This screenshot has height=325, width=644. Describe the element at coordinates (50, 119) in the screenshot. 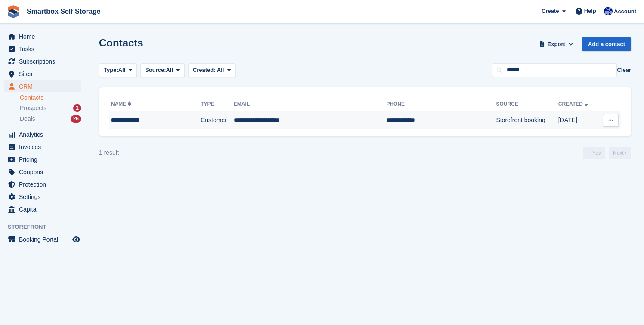

I see `a: Deals 26` at that location.